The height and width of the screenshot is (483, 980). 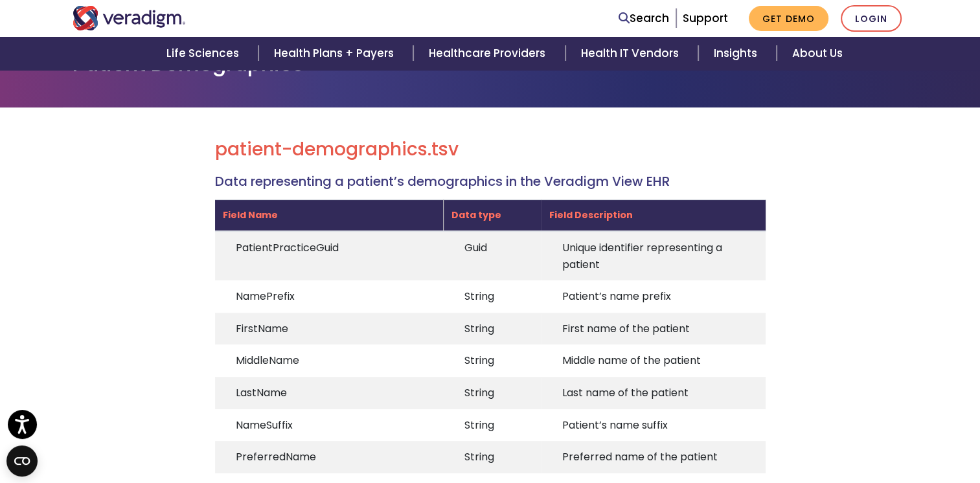 I want to click on h4: Data representing a patient’s demographics in the Veradigm View EHR, so click(x=490, y=182).